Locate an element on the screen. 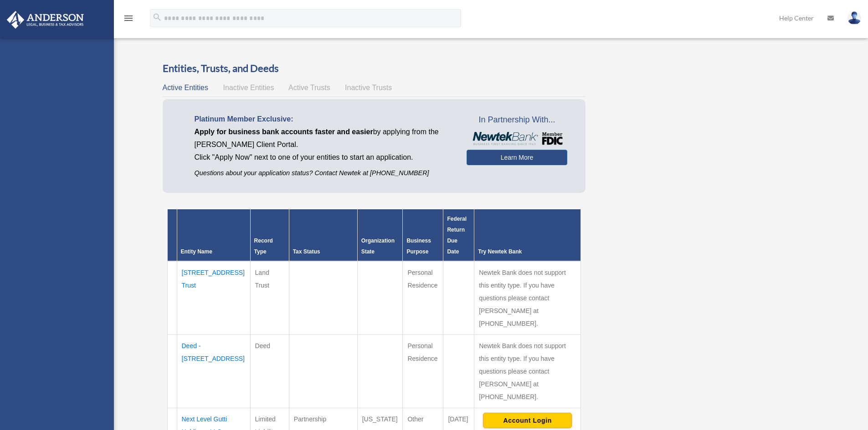 Image resolution: width=868 pixels, height=430 pixels. th: Business Purpose is located at coordinates (422, 236).